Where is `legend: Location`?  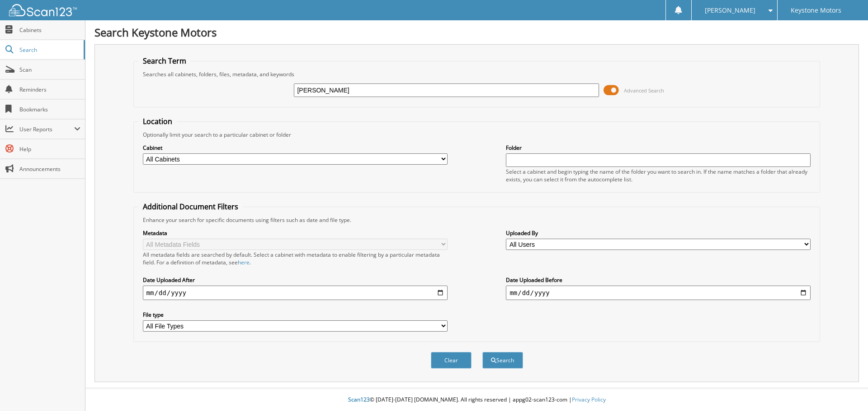
legend: Location is located at coordinates (157, 122).